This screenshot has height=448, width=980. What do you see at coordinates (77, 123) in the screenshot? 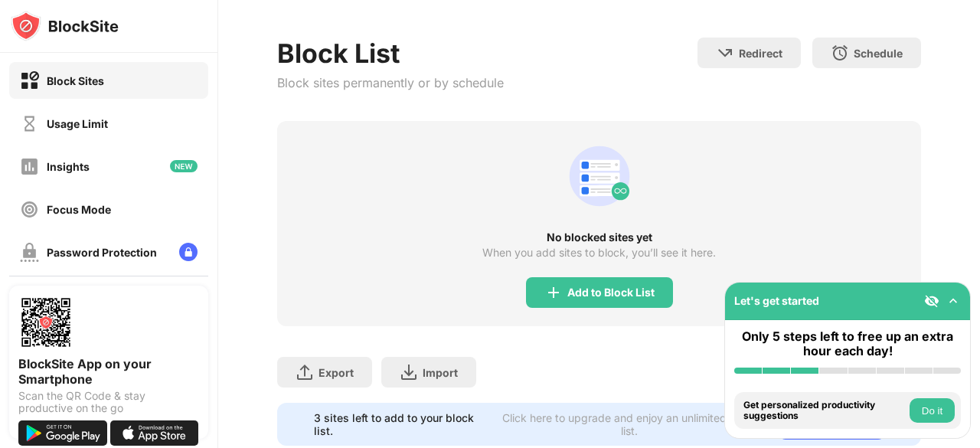
I see `div: Usage Limit` at bounding box center [77, 123].